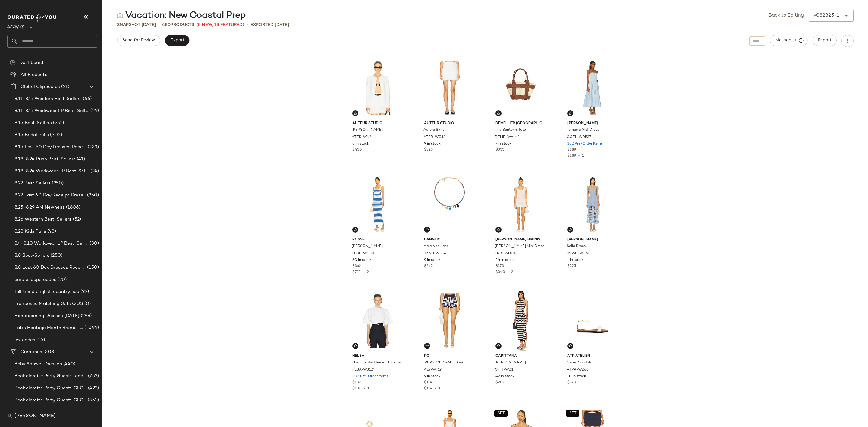  What do you see at coordinates (592, 88) in the screenshot?
I see `img: COEL-WD537_V1.jpg` at bounding box center [592, 88].